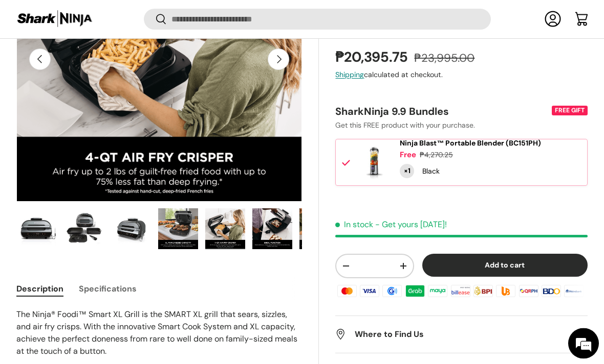 The width and height of the screenshot is (604, 364). I want to click on div: Leave a message, so click(112, 64).